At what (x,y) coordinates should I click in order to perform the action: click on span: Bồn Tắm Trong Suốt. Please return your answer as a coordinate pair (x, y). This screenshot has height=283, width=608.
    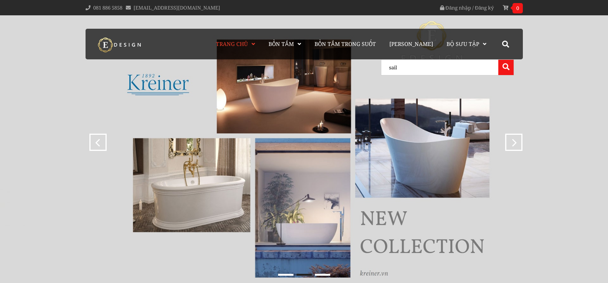
    Looking at the image, I should click on (345, 44).